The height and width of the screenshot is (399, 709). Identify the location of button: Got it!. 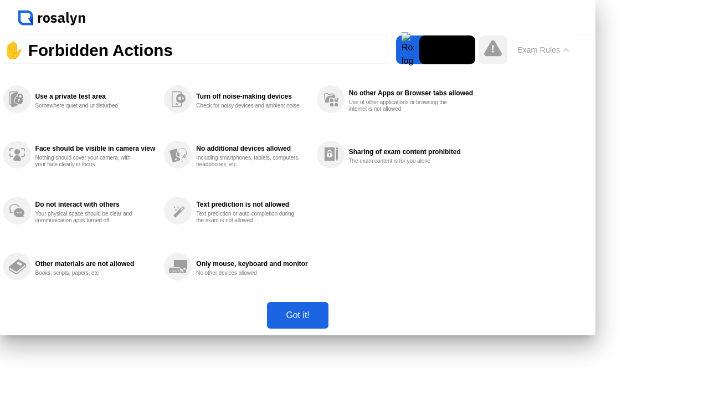
(298, 315).